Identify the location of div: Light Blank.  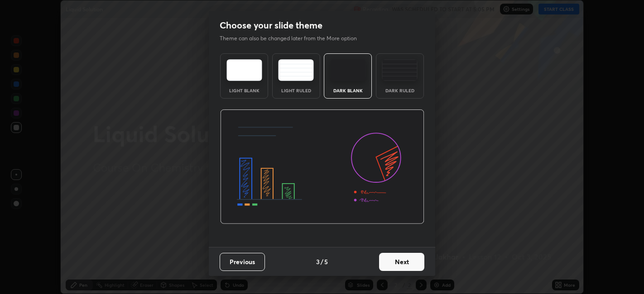
(244, 90).